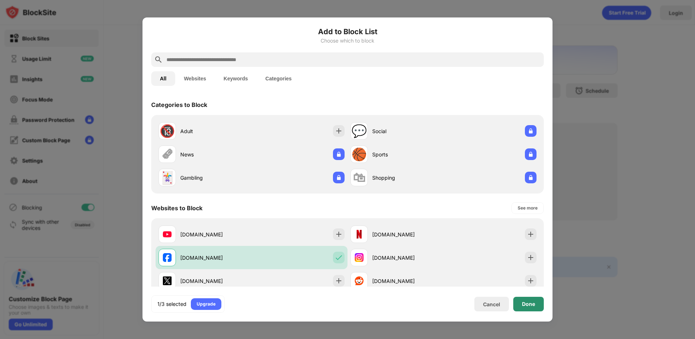 The height and width of the screenshot is (339, 695). What do you see at coordinates (348, 41) in the screenshot?
I see `div: Choose which to block` at bounding box center [348, 41].